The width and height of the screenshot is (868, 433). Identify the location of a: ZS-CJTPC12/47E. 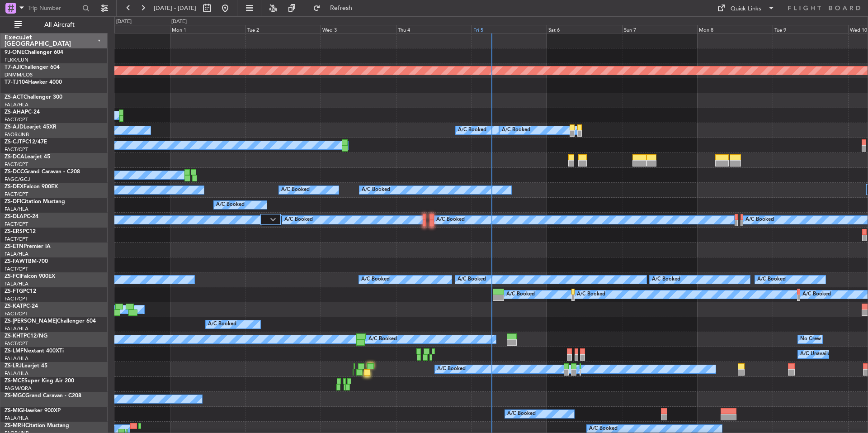
(26, 142).